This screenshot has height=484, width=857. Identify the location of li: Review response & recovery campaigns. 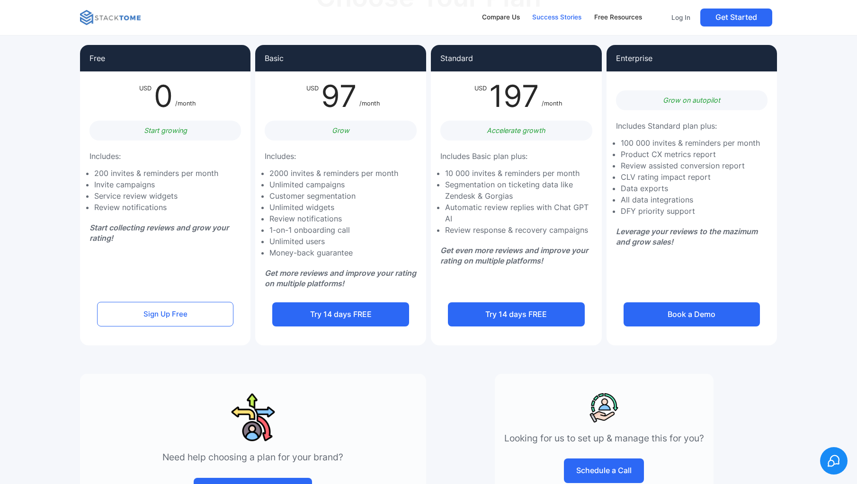
(521, 230).